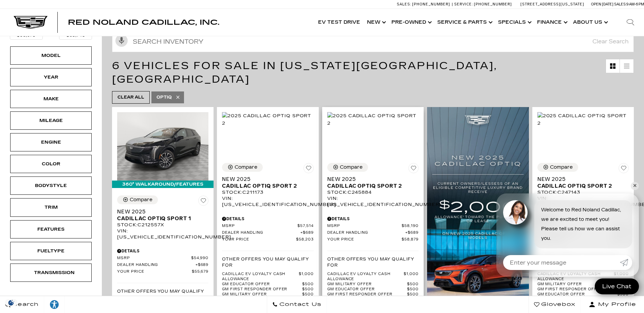 This screenshot has width=644, height=313. I want to click on div: Fueltype, so click(51, 251).